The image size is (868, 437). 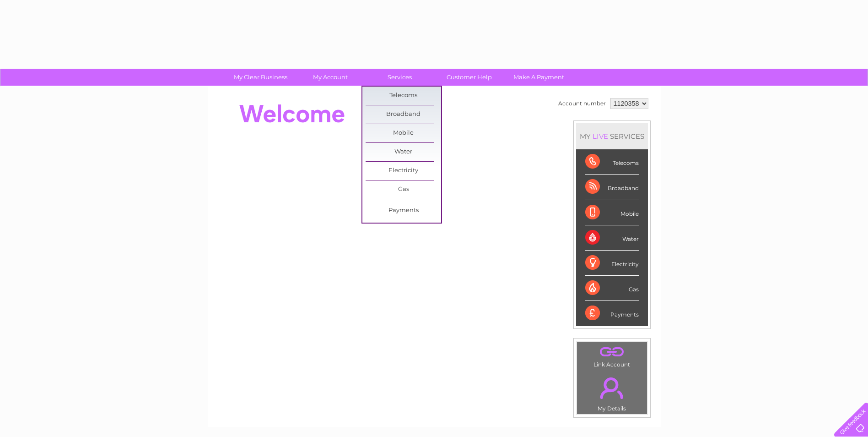 What do you see at coordinates (612, 238) in the screenshot?
I see `div: Water` at bounding box center [612, 238].